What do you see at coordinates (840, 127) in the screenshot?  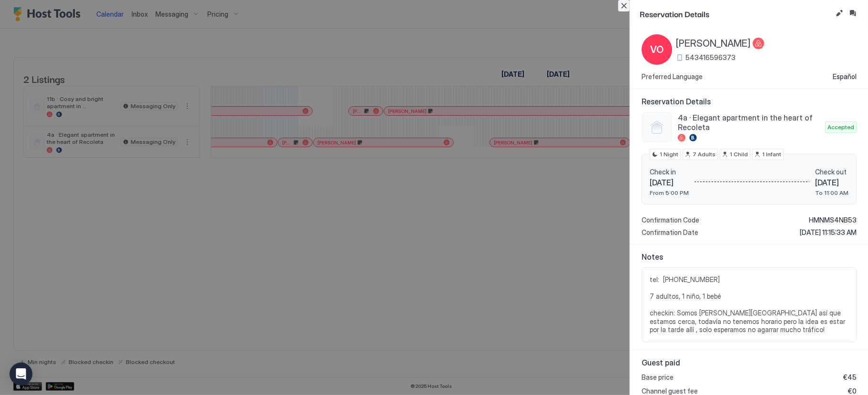 I see `span: Accepted` at bounding box center [840, 127].